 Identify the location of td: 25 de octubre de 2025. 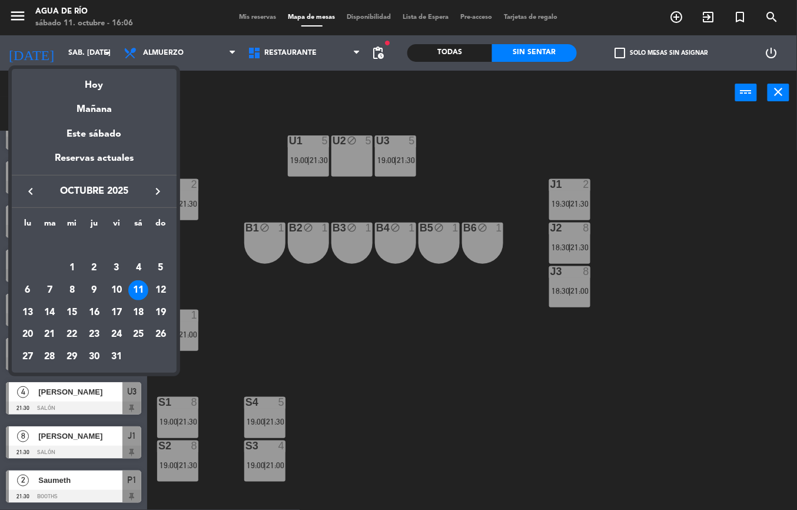
(139, 334).